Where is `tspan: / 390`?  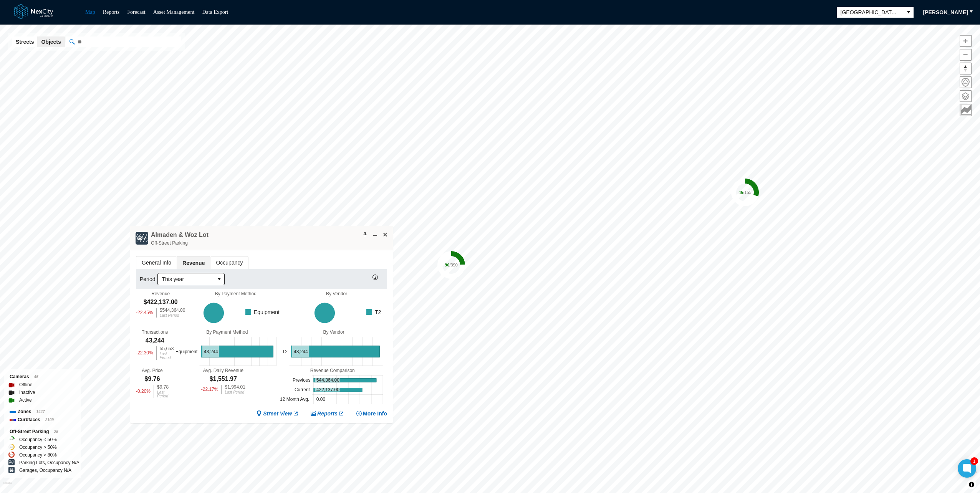
tspan: / 390 is located at coordinates (453, 265).